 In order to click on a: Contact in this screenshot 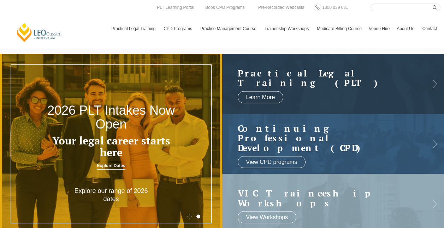, I will do `click(430, 29)`.